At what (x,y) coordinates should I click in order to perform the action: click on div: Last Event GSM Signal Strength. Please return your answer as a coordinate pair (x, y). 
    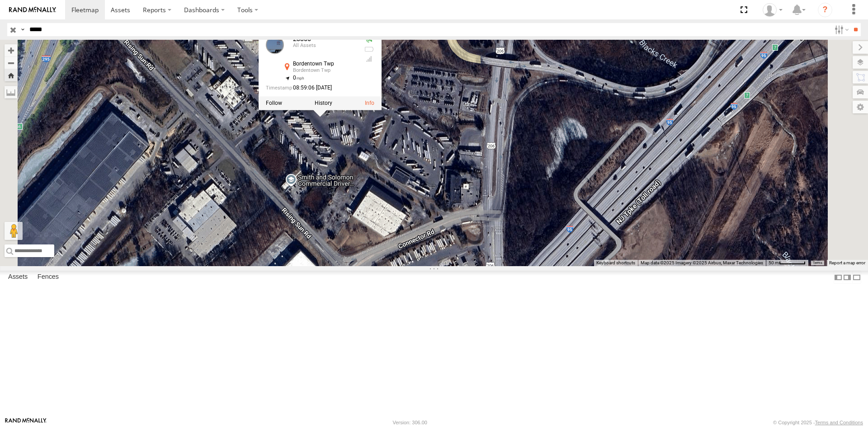
    Looking at the image, I should click on (369, 59).